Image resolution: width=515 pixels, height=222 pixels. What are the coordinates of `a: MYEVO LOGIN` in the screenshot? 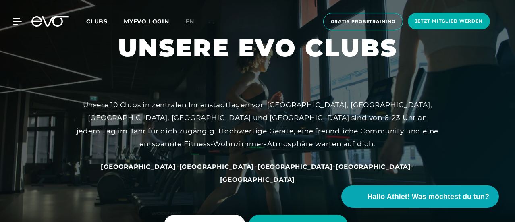 It's located at (146, 21).